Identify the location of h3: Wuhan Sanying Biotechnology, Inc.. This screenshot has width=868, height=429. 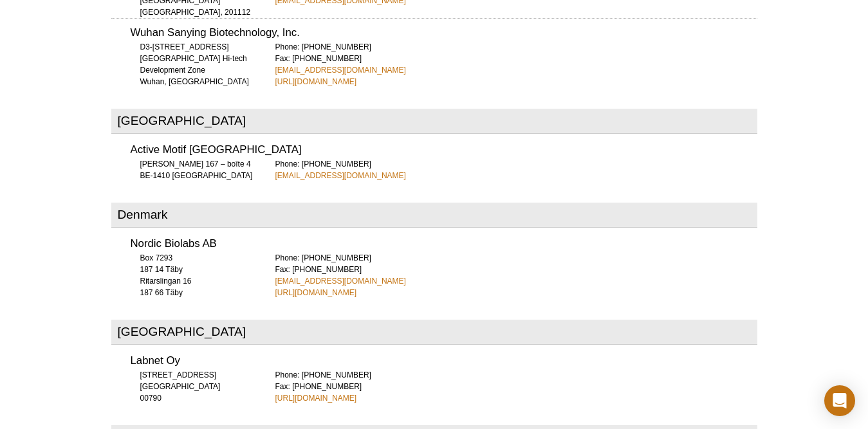
(444, 33).